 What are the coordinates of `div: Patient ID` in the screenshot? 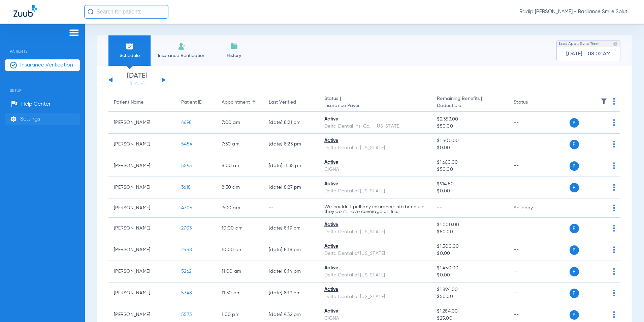 It's located at (192, 102).